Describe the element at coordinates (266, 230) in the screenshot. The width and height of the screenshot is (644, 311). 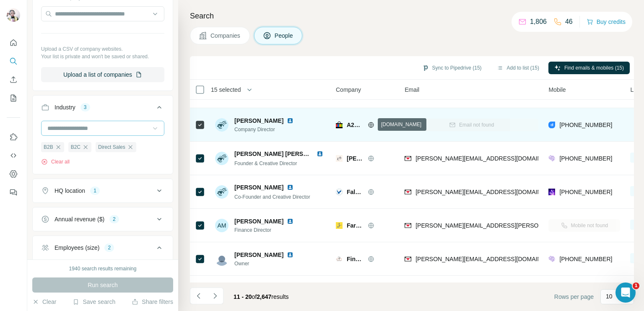
I see `span: Finance Director` at that location.